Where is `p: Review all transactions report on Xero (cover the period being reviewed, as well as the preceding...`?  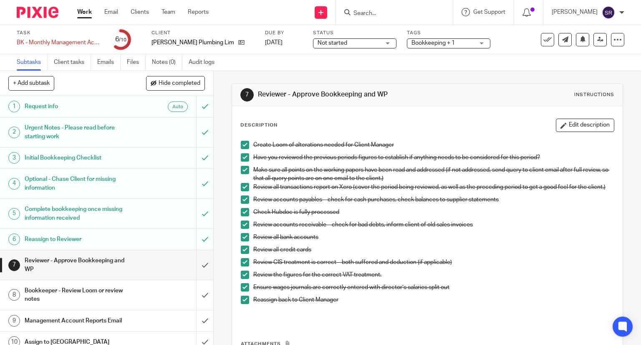
p: Review all transactions report on Xero (cover the period being reviewed, as well as the preceding... is located at coordinates (434, 187).